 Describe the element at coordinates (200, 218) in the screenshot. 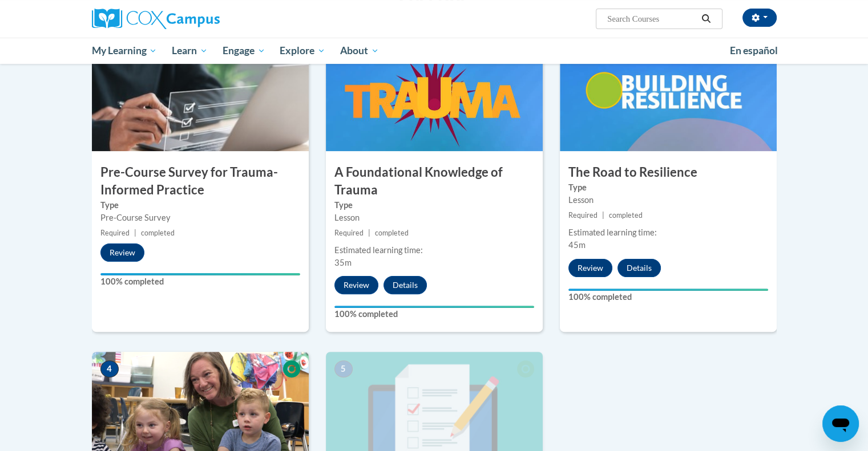

I see `div: Pre-Course Survey` at that location.